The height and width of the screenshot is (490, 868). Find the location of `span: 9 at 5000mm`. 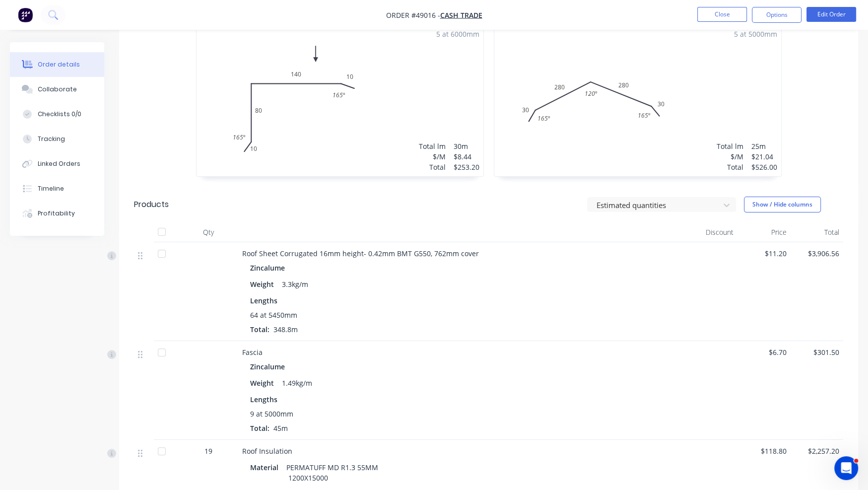

span: 9 at 5000mm is located at coordinates (271, 414).